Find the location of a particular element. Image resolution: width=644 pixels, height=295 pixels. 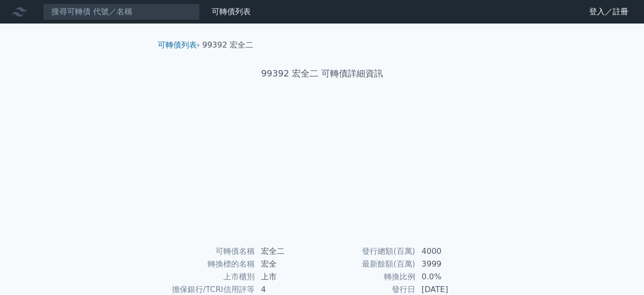

td: 上市櫃別 is located at coordinates (208, 277).